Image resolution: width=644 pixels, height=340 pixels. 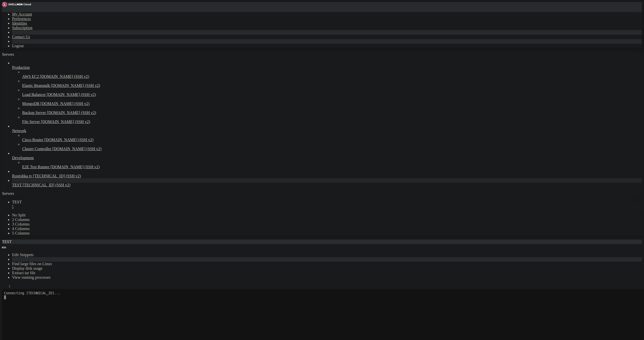 What do you see at coordinates (31, 103) in the screenshot?
I see `span: MongoDB` at bounding box center [31, 103].